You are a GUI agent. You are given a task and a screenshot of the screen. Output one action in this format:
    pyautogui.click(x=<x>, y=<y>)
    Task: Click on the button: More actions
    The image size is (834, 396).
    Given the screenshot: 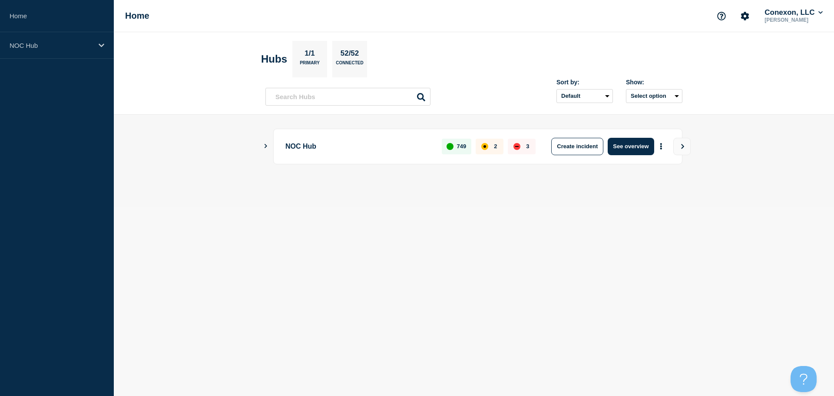 What is the action you would take?
    pyautogui.click(x=661, y=146)
    